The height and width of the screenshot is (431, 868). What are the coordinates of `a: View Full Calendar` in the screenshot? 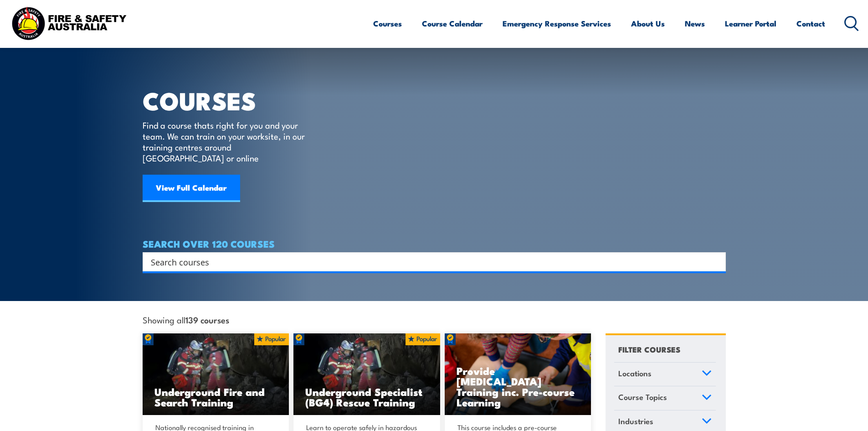 It's located at (192, 188).